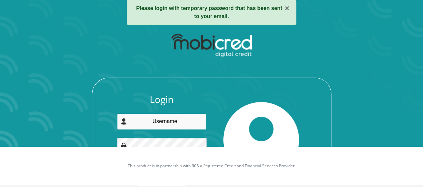 This screenshot has width=423, height=187. Describe the element at coordinates (211, 46) in the screenshot. I see `img: mobicred logo` at that location.